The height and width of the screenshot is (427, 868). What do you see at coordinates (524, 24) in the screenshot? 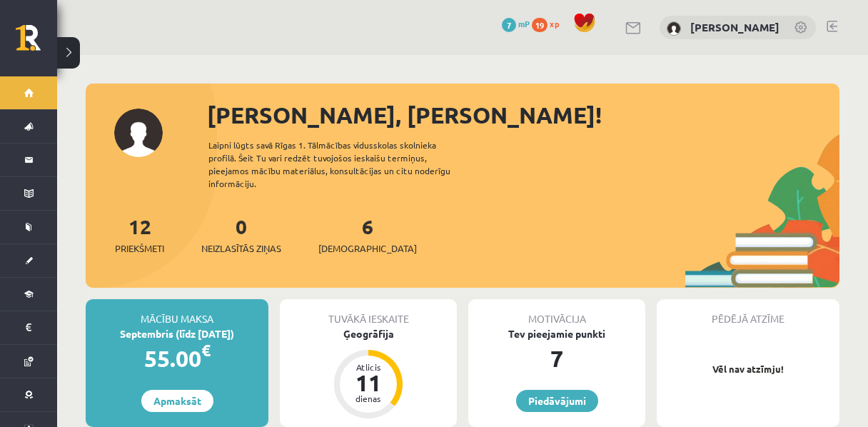
I see `span: mP` at bounding box center [524, 24].